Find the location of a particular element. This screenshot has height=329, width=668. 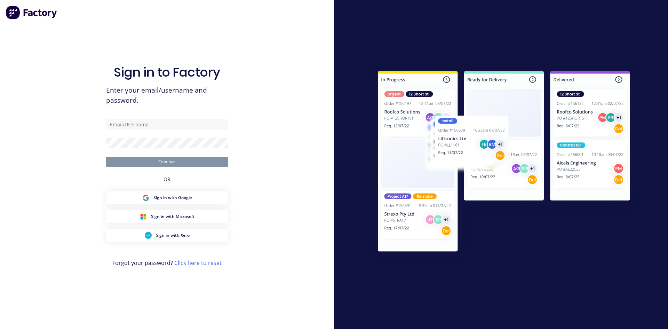

span: Sign in with Microsoft is located at coordinates (173, 216).